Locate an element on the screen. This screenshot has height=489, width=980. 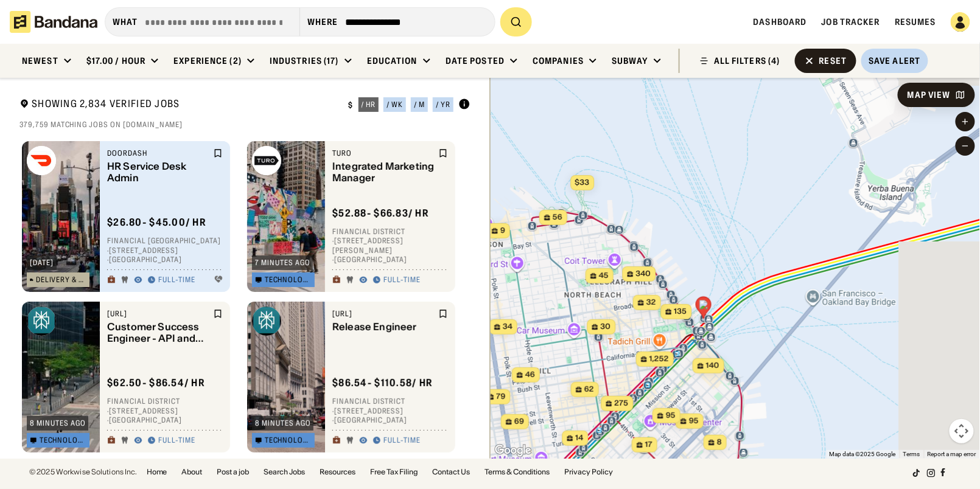
img: Google is located at coordinates (513, 451).